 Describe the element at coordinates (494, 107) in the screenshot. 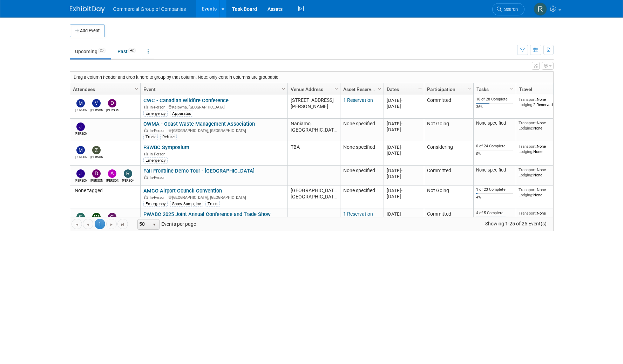

I see `div: 36%` at that location.